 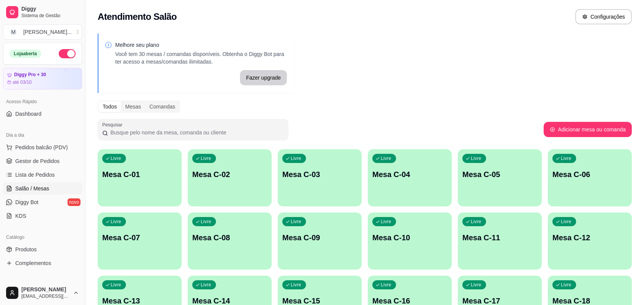 What do you see at coordinates (14, 32) in the screenshot?
I see `span: M` at bounding box center [14, 32].